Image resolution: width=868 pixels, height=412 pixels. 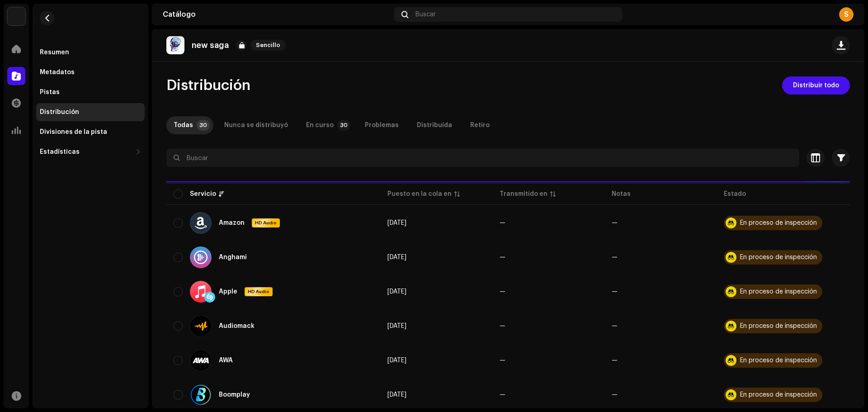 What do you see at coordinates (434, 126) in the screenshot?
I see `div: Distribuída` at bounding box center [434, 126].